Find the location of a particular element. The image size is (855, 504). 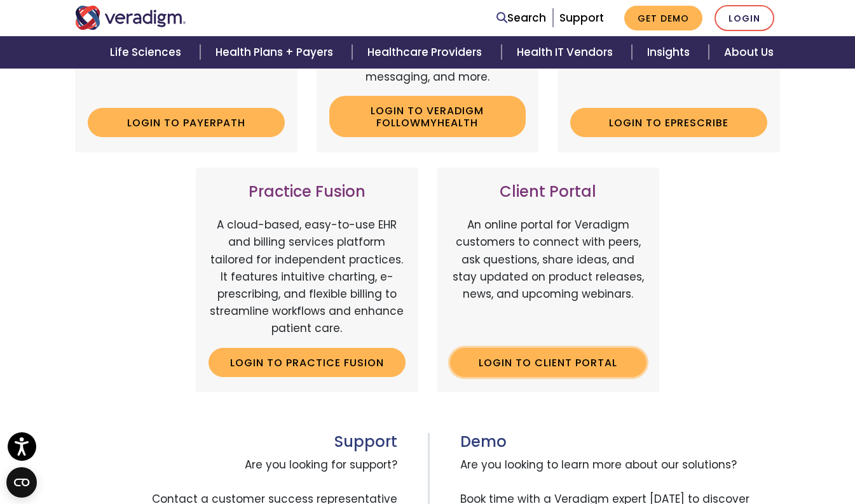

a: Health IT Vendors is located at coordinates (567, 52).